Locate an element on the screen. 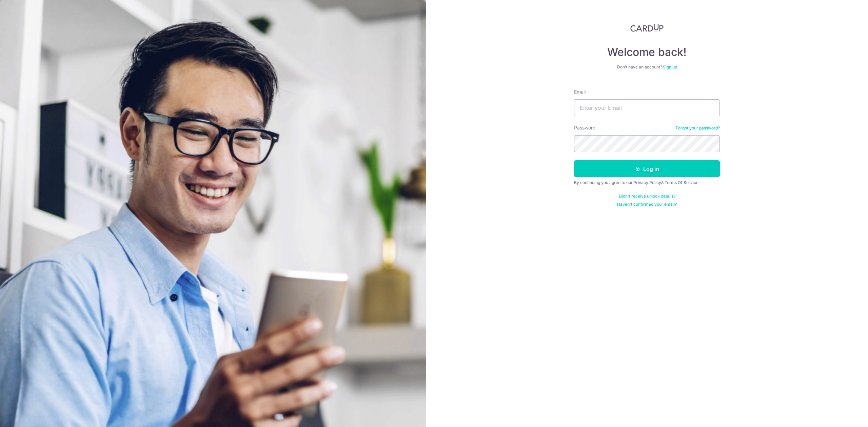 The image size is (868, 427). input: Enter your Email is located at coordinates (647, 108).